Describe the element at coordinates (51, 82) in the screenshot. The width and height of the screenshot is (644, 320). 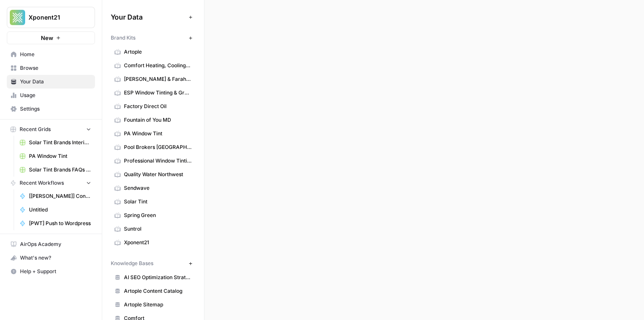
I see `a: Your Data` at that location.